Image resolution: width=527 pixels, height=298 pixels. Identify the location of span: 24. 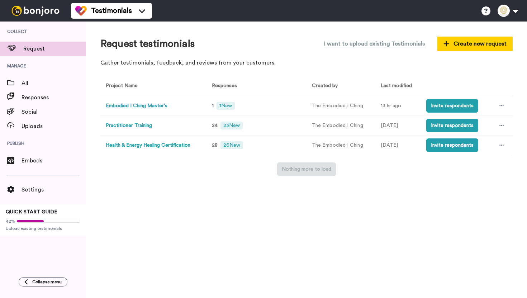
(215, 125).